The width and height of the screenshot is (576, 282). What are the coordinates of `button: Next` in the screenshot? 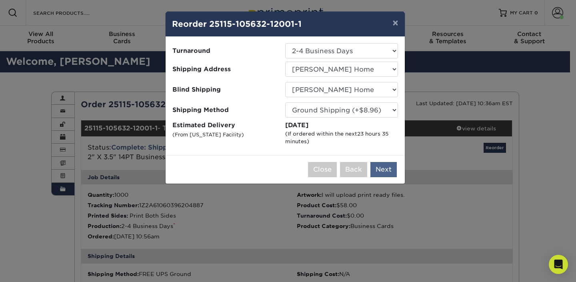 It's located at (383, 169).